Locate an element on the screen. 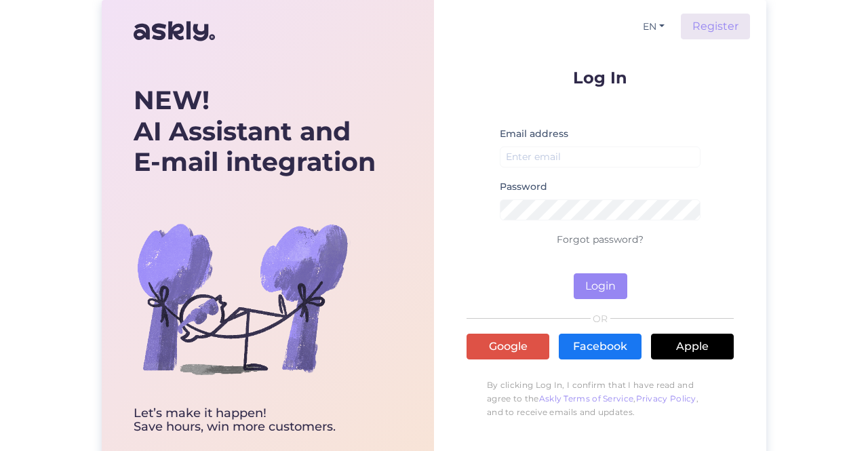 This screenshot has height=451, width=868. a: Apple is located at coordinates (693, 347).